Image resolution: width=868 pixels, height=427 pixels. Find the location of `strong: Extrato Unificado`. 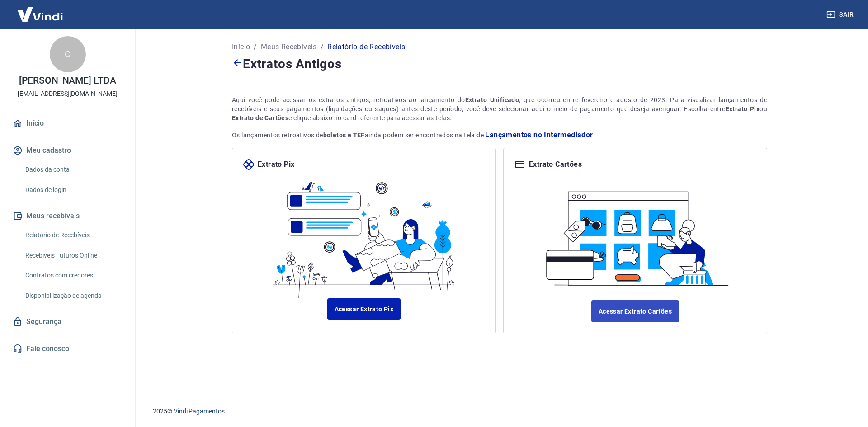

strong: Extrato Unificado is located at coordinates (492, 100).